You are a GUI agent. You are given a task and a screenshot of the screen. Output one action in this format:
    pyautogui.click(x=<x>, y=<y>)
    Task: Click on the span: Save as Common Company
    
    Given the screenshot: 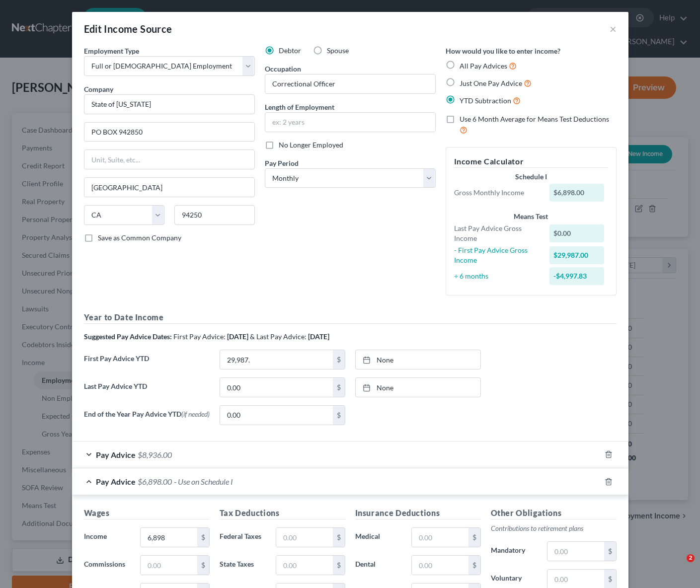 What is the action you would take?
    pyautogui.click(x=140, y=237)
    